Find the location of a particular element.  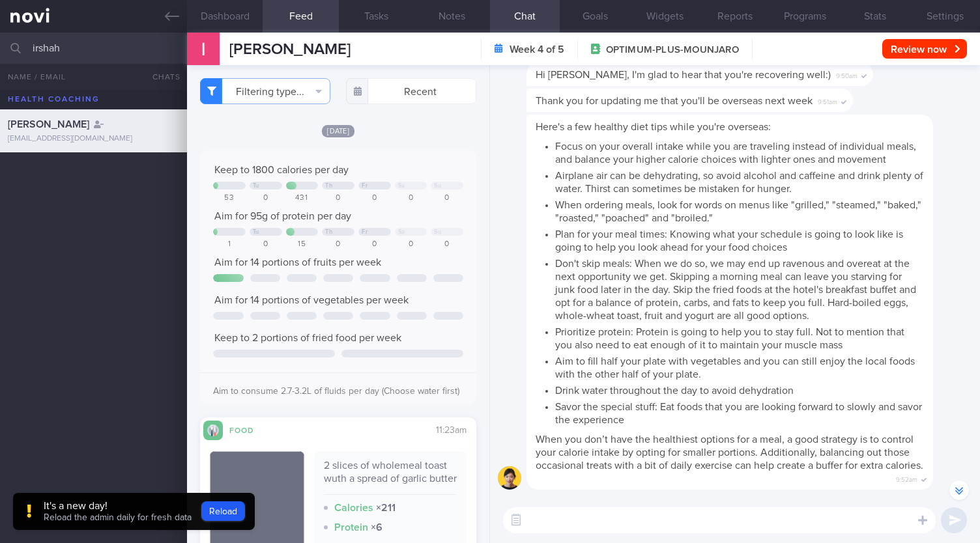

span: When you don’t have the healthiest options for a meal, a good strategy is to control your calorie... is located at coordinates (729, 453).